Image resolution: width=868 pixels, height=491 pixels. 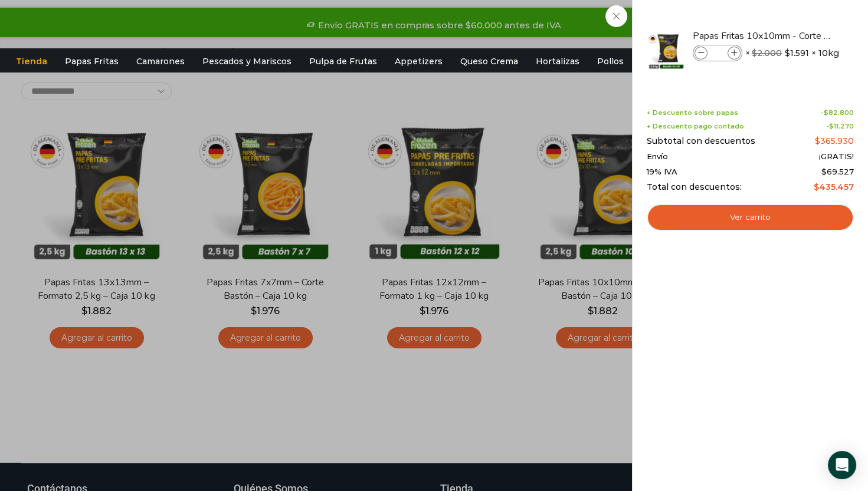 What do you see at coordinates (92, 62) in the screenshot?
I see `a: Papas Fritas` at bounding box center [92, 62].